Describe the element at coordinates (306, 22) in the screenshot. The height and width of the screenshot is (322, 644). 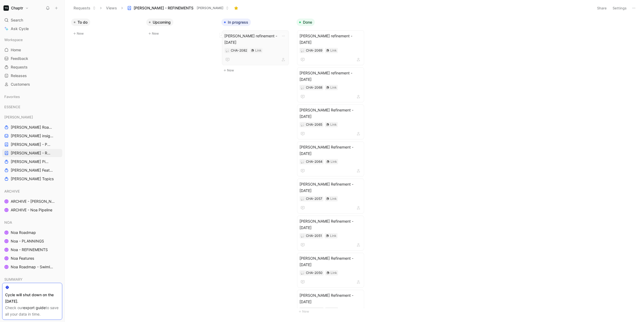
I see `button: Done` at that location.